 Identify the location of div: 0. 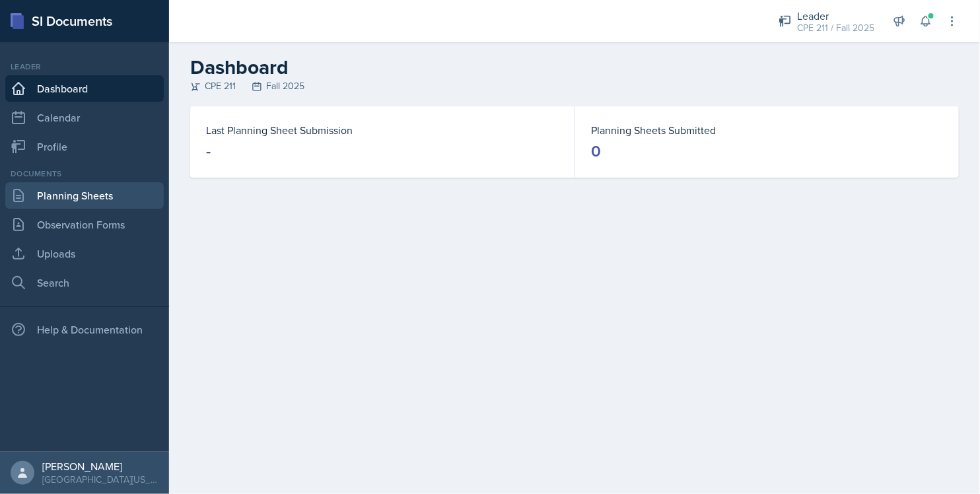
(596, 151).